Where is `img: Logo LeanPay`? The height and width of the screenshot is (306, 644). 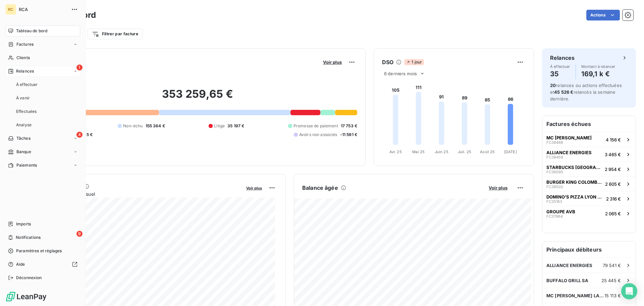
img: Logo LeanPay is located at coordinates (26, 297).